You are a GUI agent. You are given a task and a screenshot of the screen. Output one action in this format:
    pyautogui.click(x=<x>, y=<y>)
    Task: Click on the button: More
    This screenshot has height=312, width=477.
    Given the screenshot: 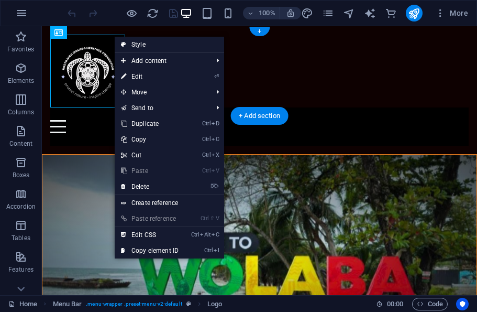 What is the action you would take?
    pyautogui.click(x=452, y=13)
    